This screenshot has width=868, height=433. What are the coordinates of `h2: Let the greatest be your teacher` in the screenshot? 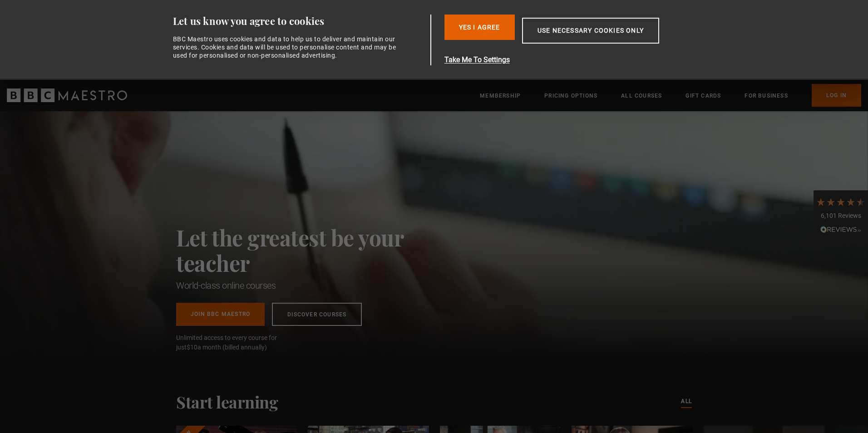 It's located at (310, 250).